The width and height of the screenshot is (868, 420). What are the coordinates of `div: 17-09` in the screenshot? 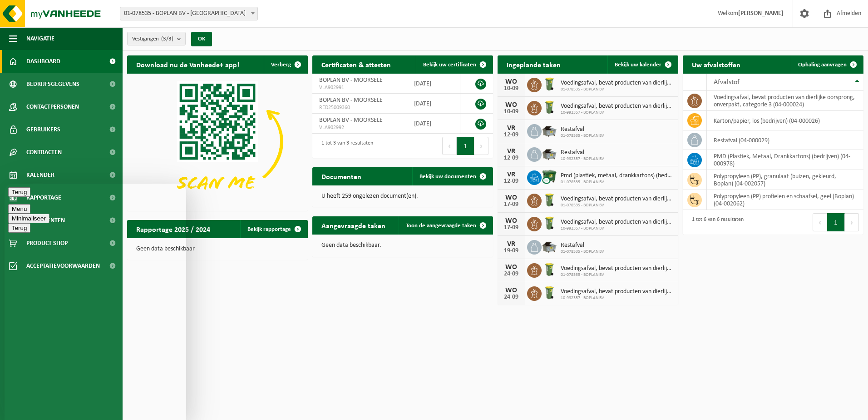 It's located at (511, 228).